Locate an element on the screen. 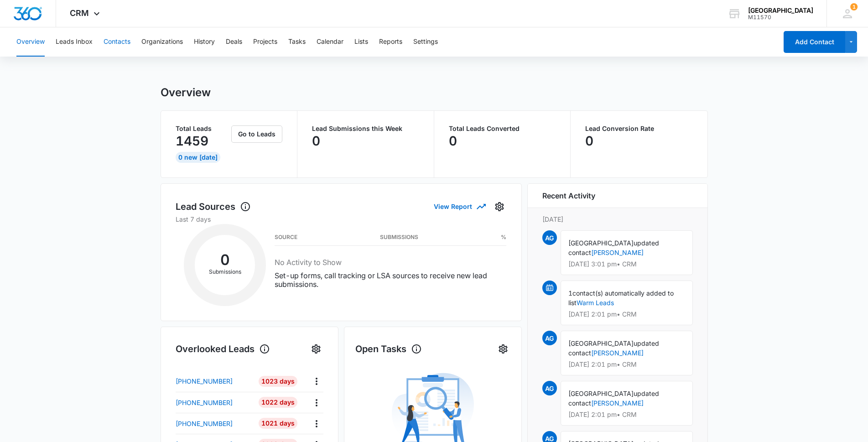 The height and width of the screenshot is (442, 868). h1: Lead Sources is located at coordinates (213, 207).